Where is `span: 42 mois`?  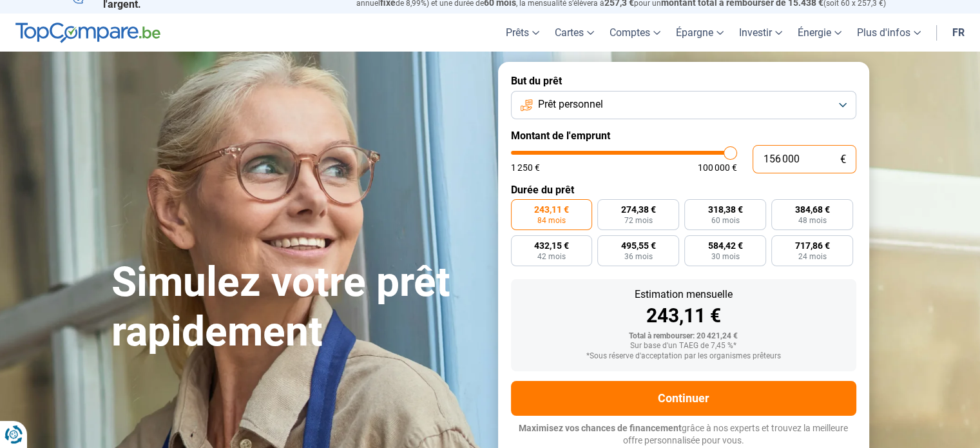 span: 42 mois is located at coordinates (551, 257).